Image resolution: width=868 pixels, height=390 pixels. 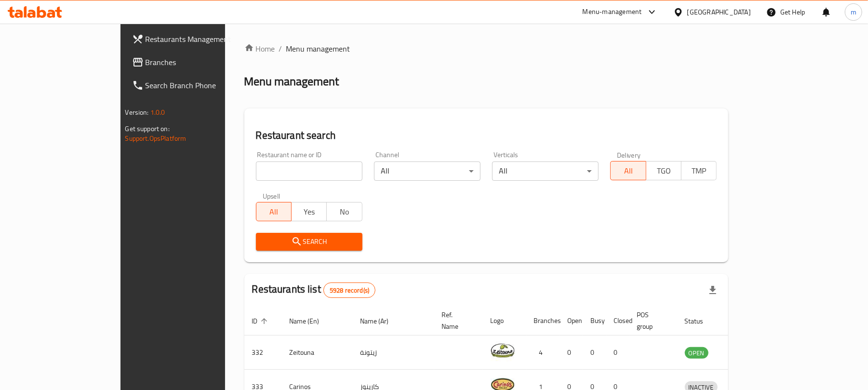 What do you see at coordinates (318, 48) in the screenshot?
I see `span: Menu management` at bounding box center [318, 48].